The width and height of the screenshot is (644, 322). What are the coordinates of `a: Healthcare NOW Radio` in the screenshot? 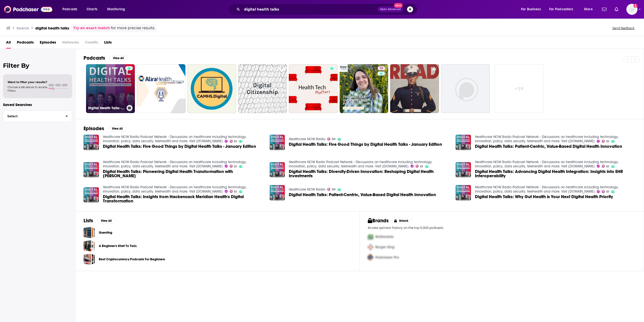 It's located at (307, 139).